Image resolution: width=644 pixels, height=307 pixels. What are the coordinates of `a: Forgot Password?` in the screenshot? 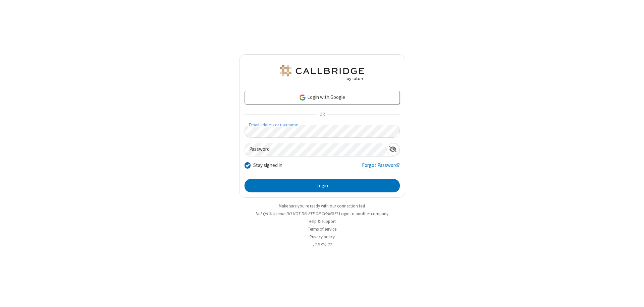 It's located at (381, 168).